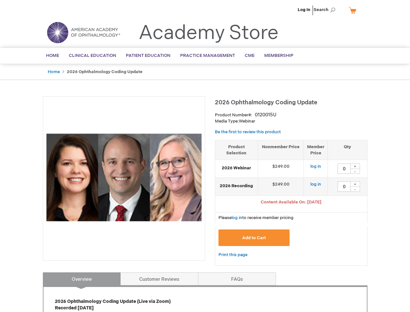 The width and height of the screenshot is (410, 312). What do you see at coordinates (281, 150) in the screenshot?
I see `th: Nonmember Price` at bounding box center [281, 150].